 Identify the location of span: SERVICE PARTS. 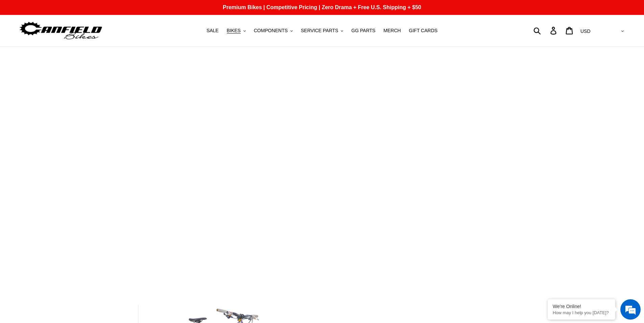
(320, 31).